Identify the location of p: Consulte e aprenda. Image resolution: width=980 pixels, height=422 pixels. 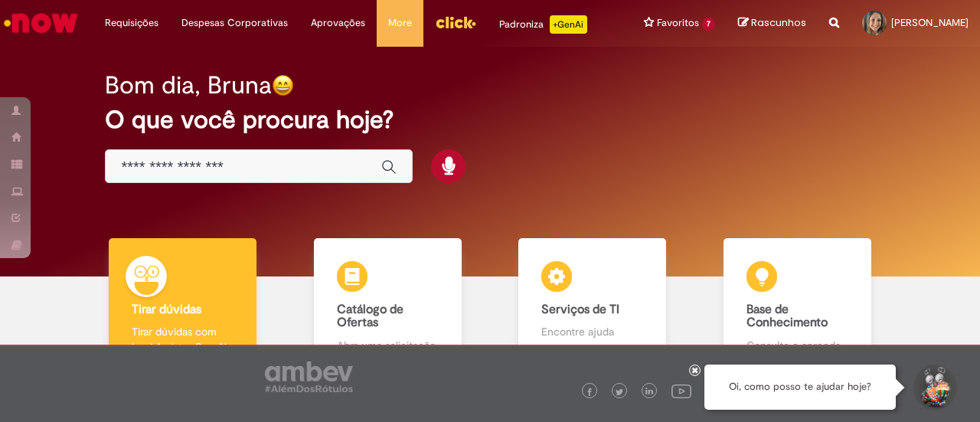
(797, 345).